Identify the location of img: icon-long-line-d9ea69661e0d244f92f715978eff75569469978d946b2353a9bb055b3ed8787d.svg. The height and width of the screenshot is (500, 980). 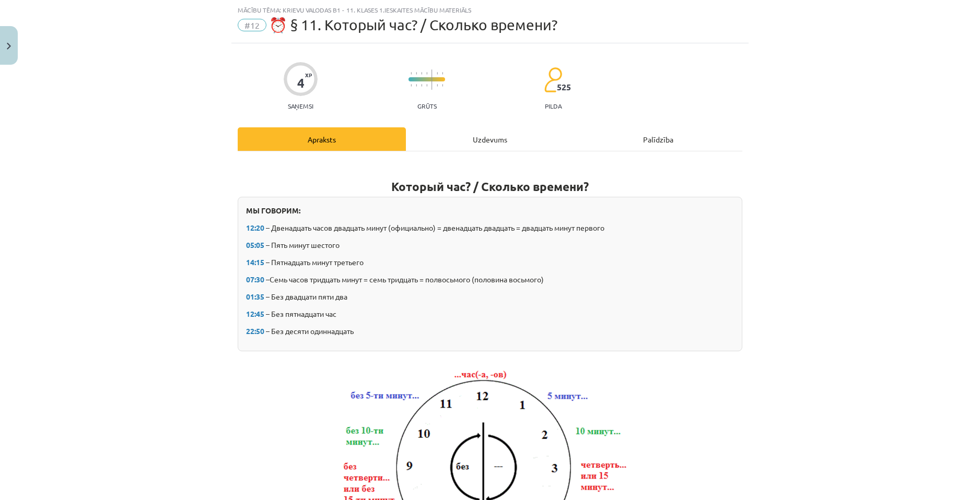
(432, 79).